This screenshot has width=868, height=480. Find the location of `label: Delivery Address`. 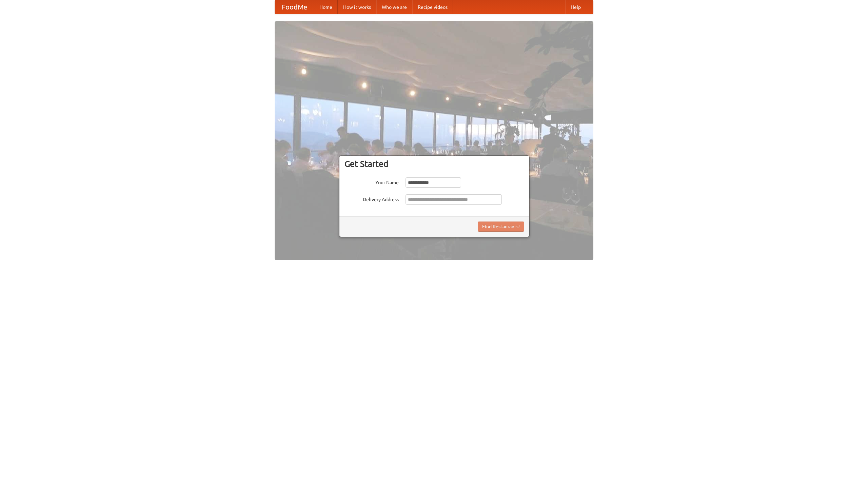

label: Delivery Address is located at coordinates (372, 198).